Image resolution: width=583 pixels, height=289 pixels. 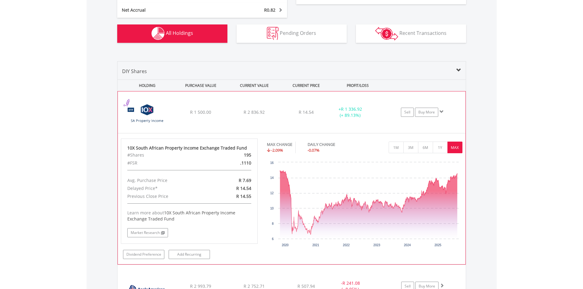 I want to click on span: R 2 836.92, so click(x=254, y=112).